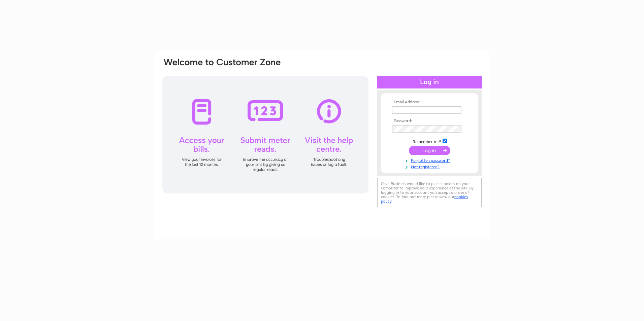 This screenshot has height=321, width=644. Describe the element at coordinates (430, 151) in the screenshot. I see `input: Submit` at that location.